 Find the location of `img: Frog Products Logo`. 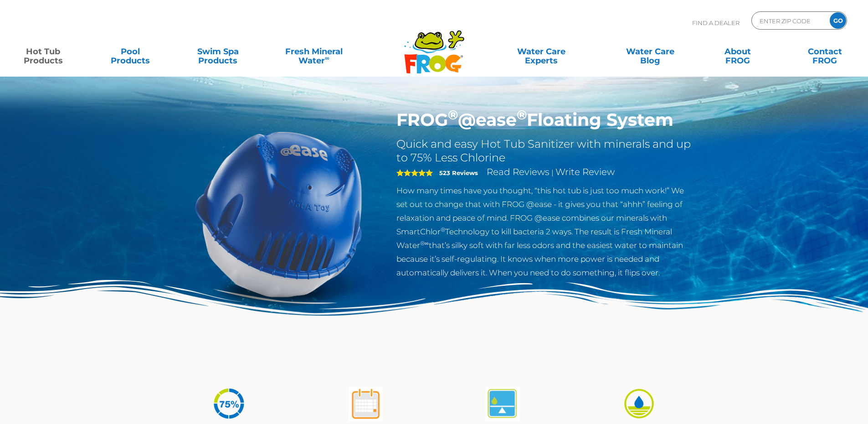

img: Frog Products Logo is located at coordinates (434, 46).